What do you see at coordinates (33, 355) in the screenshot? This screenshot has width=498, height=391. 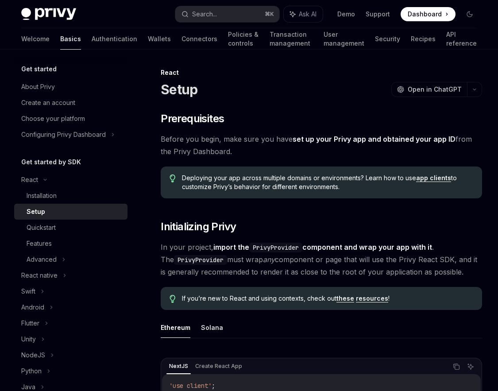 I see `div: NodeJS` at bounding box center [33, 355].